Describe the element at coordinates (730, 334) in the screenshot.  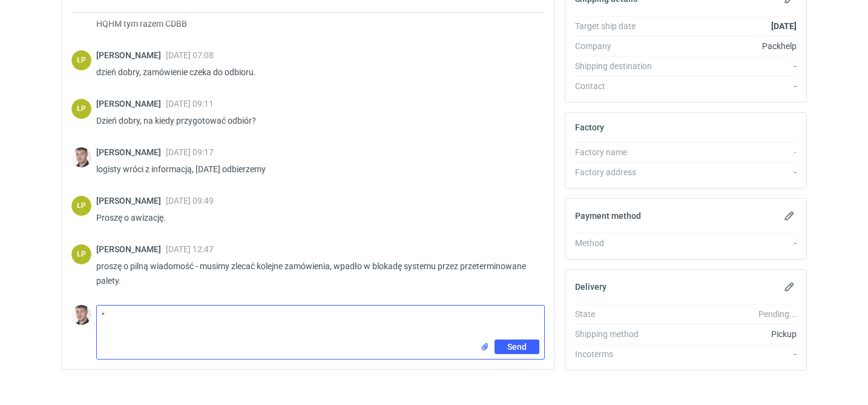
I see `div: Pickup` at that location.